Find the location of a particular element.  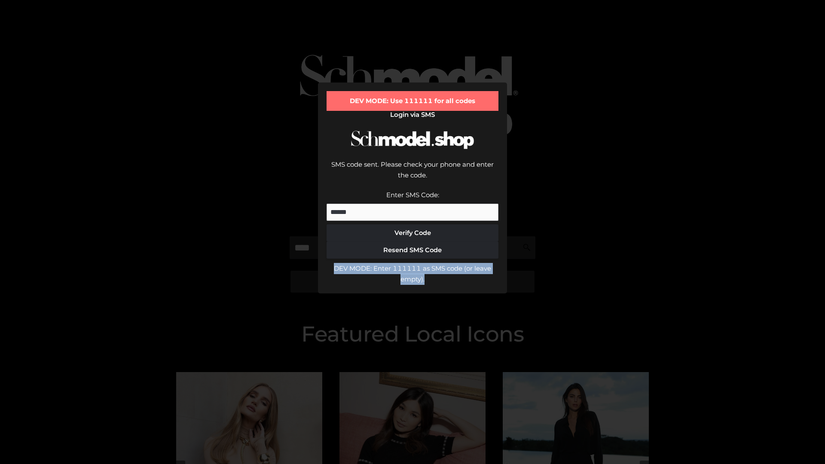

button: Verify Code is located at coordinates (412, 233).